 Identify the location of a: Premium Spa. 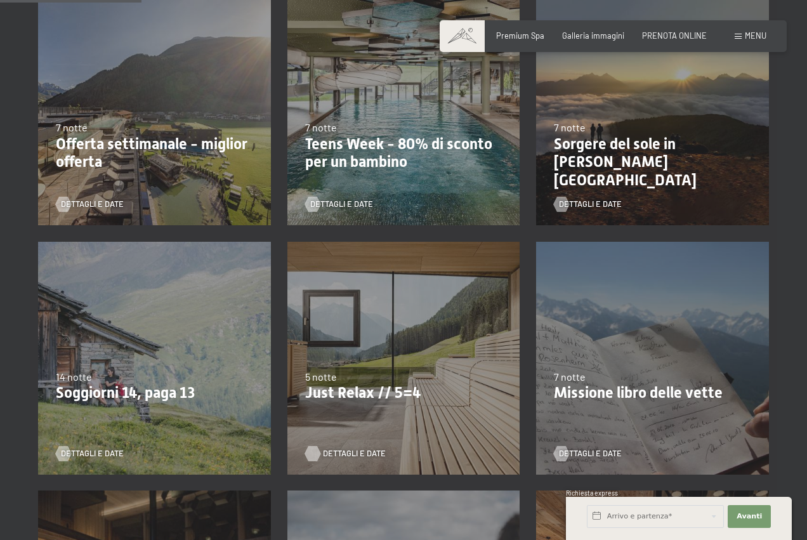
(520, 36).